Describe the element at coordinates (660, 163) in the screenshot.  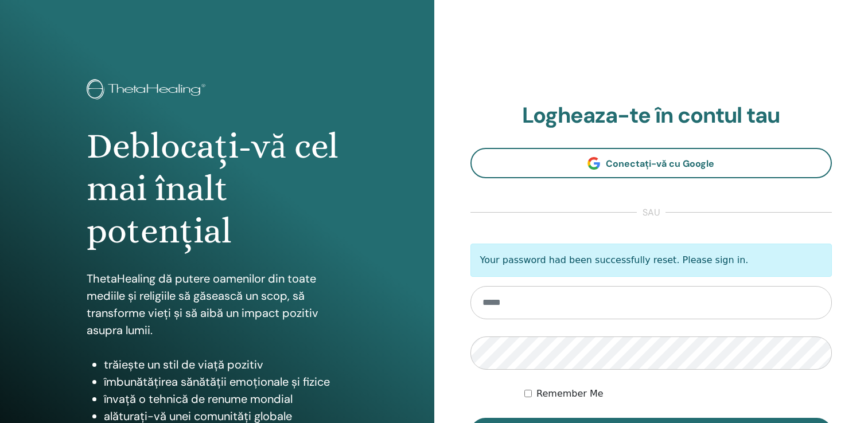
I see `span: Conectați-vă cu Google` at that location.